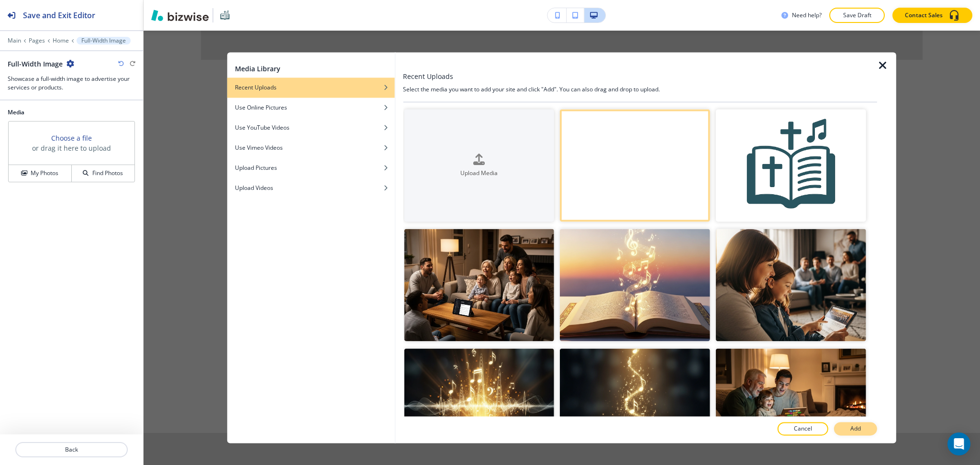 The width and height of the screenshot is (980, 465). Describe the element at coordinates (311, 108) in the screenshot. I see `button: Use Online Pictures` at that location.